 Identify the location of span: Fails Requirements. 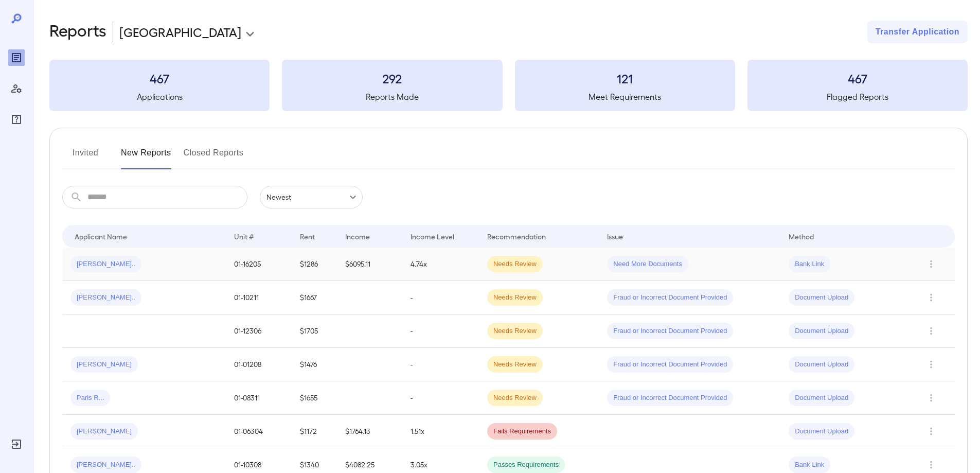
(522, 431).